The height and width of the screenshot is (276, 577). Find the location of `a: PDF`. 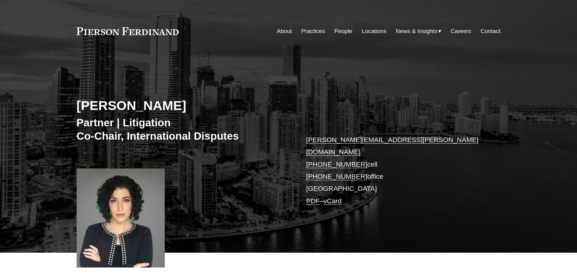

a: PDF is located at coordinates (313, 201).